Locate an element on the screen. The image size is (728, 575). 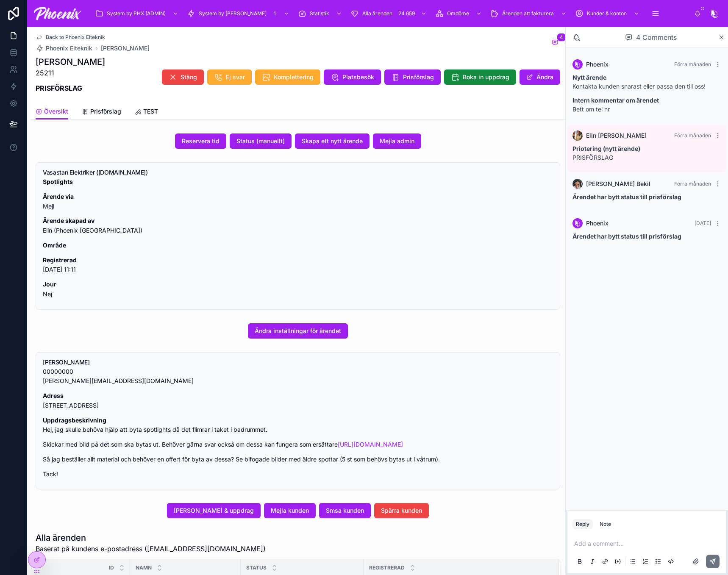
button: Komplettering is located at coordinates (288, 78).